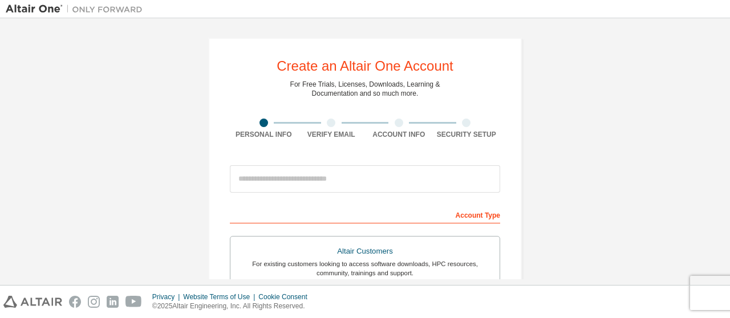 This screenshot has height=318, width=730. I want to click on div: Cookie Consent, so click(286, 297).